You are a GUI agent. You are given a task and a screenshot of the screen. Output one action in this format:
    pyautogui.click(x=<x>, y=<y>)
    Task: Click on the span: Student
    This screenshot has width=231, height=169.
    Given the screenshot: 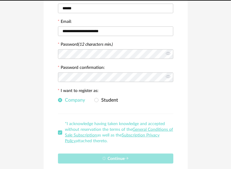 What is the action you would take?
    pyautogui.click(x=109, y=100)
    